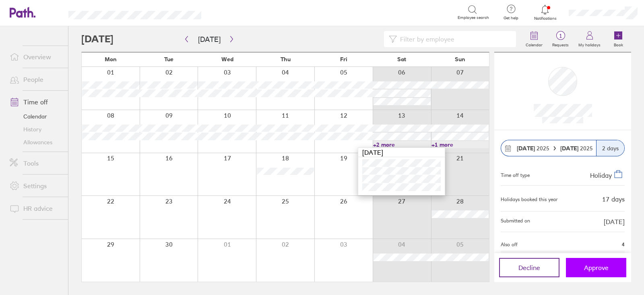 This screenshot has width=644, height=295. What do you see at coordinates (597, 267) in the screenshot?
I see `button: Approve` at bounding box center [597, 267].